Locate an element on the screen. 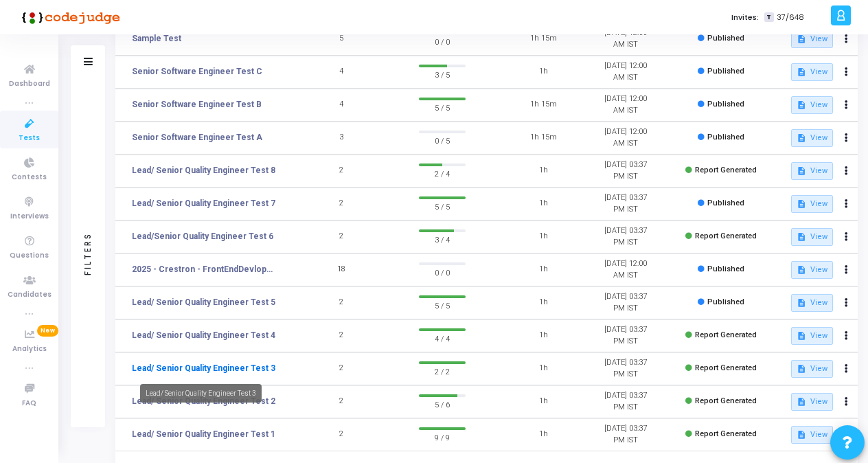 This screenshot has height=463, width=868. label: Invites: is located at coordinates (745, 17).